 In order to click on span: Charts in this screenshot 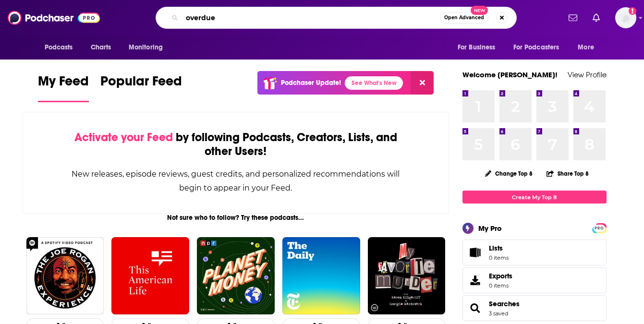, I will do `click(101, 47)`.